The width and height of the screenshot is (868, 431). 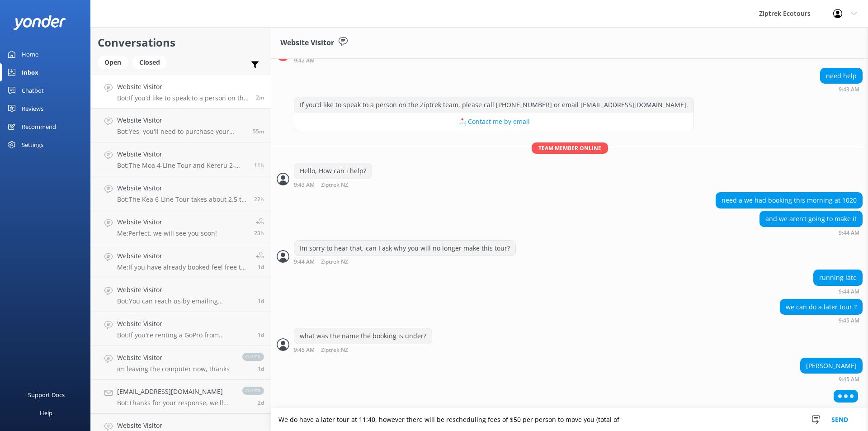 What do you see at coordinates (842, 76) in the screenshot?
I see `div: need help` at bounding box center [842, 76].